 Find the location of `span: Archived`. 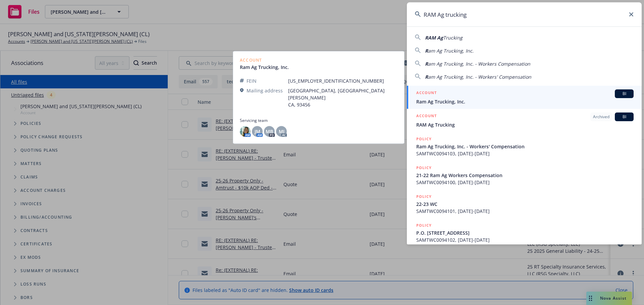

span: Archived is located at coordinates (602, 117).